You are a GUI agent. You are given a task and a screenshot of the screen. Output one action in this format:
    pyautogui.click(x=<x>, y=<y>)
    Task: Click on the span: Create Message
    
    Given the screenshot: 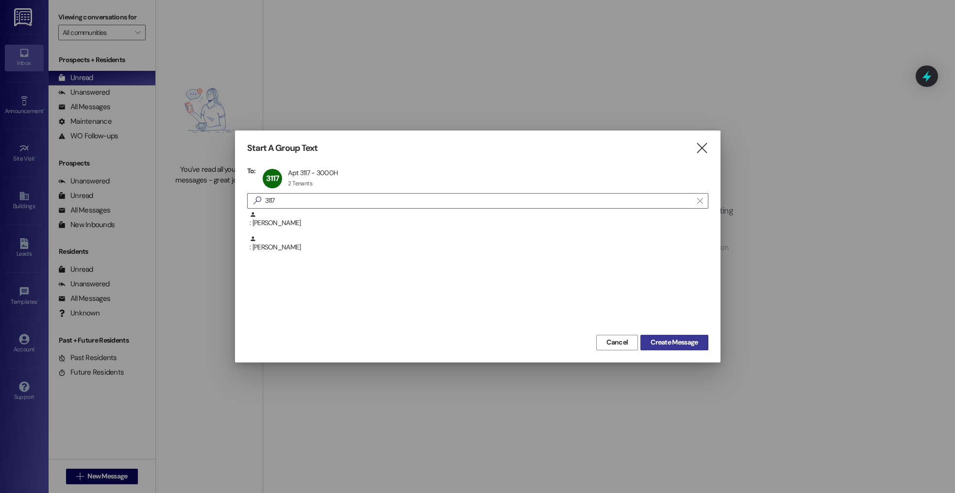 What is the action you would take?
    pyautogui.click(x=674, y=342)
    